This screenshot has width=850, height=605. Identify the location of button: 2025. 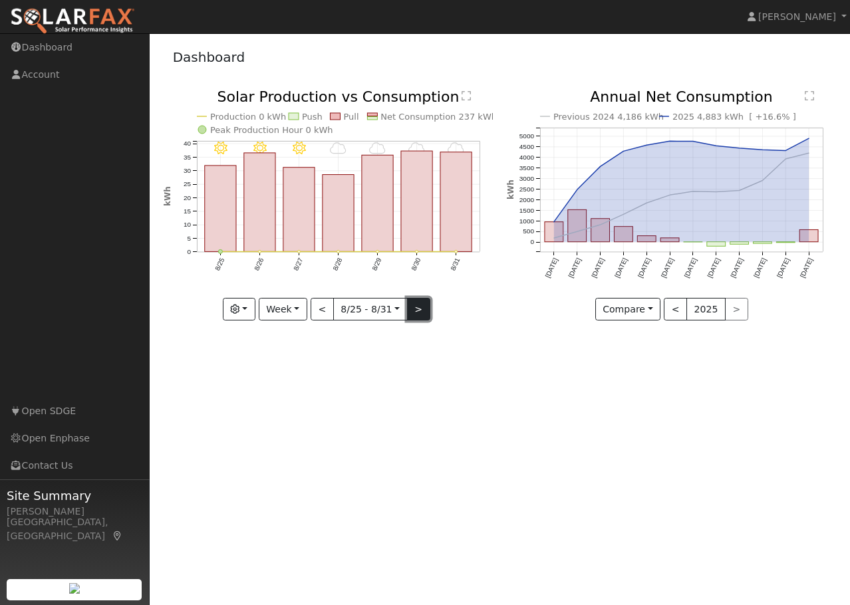
(705, 309).